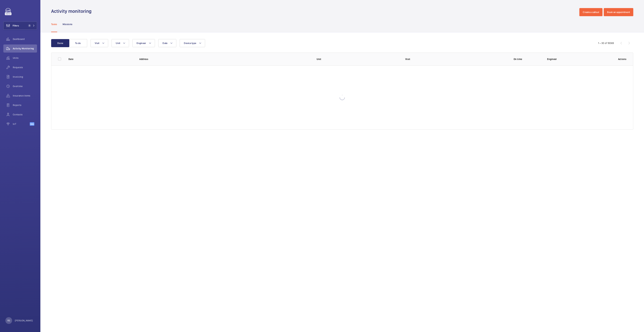 The width and height of the screenshot is (644, 332). What do you see at coordinates (447, 59) in the screenshot?
I see `p: Visit` at bounding box center [447, 59].